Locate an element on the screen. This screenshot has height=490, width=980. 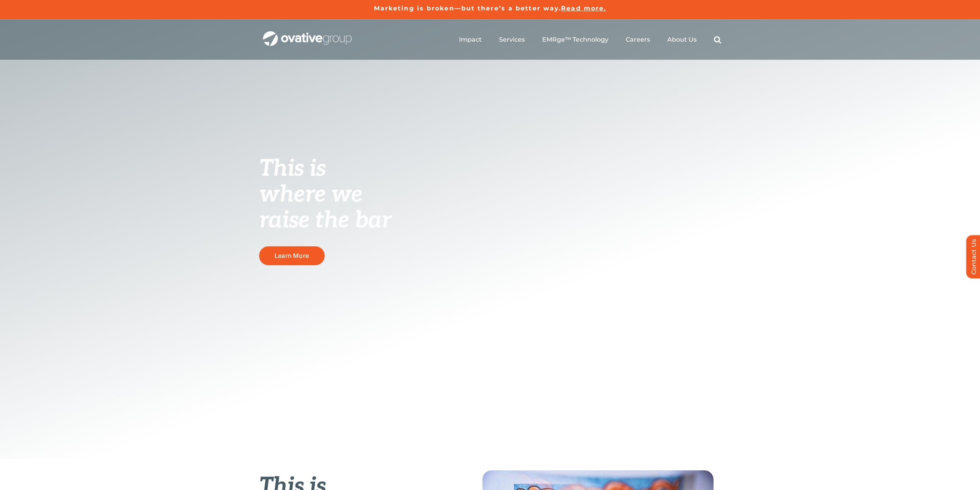
span: Services is located at coordinates (512, 40).